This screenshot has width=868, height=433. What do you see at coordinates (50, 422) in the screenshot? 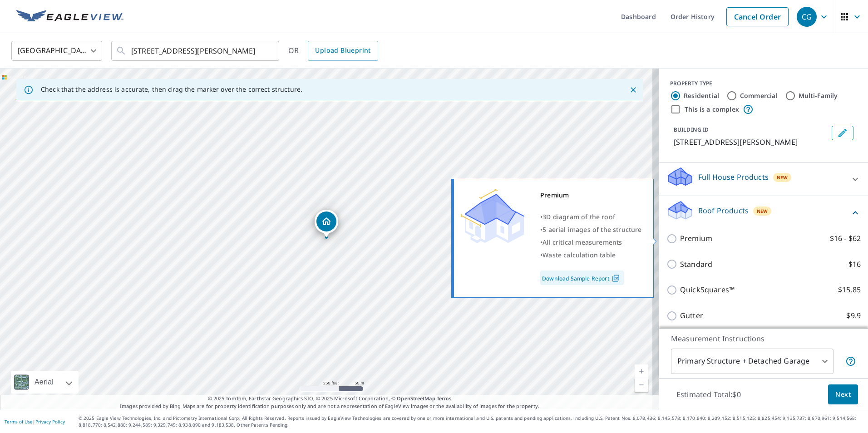
I see `a: Privacy Policy` at bounding box center [50, 422].